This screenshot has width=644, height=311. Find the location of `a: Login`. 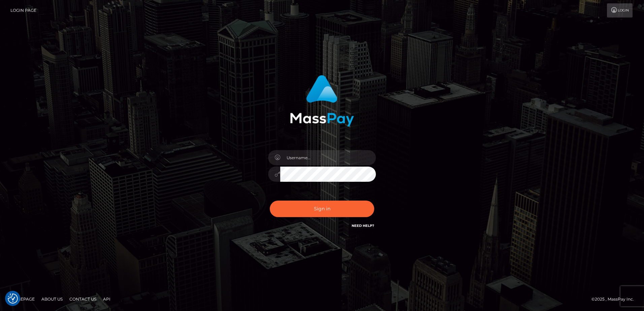

a: Login is located at coordinates (620, 10).